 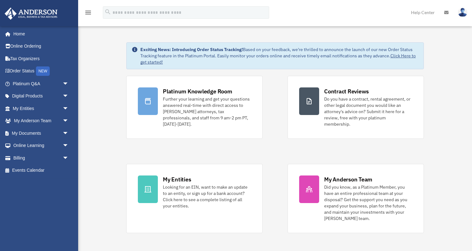 What do you see at coordinates (198, 91) in the screenshot?
I see `div: Platinum Knowledge Room` at bounding box center [198, 91].